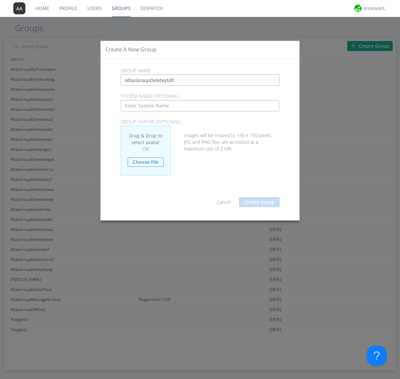 Image resolution: width=400 pixels, height=379 pixels. Describe the element at coordinates (200, 71) in the screenshot. I see `p: Group Name` at that location.